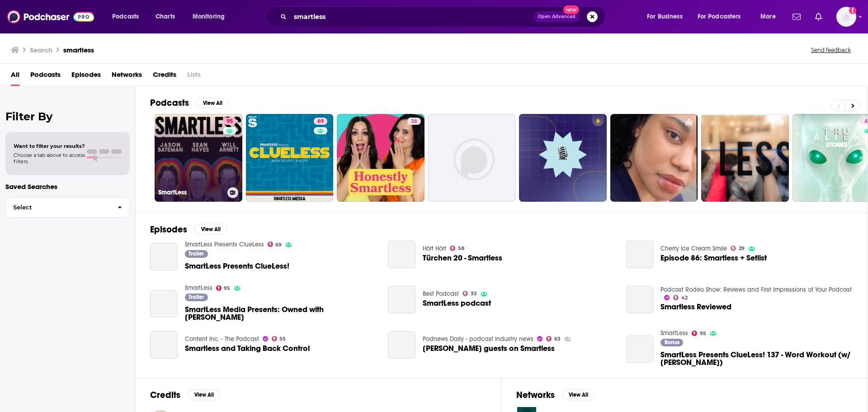 This screenshot has width=868, height=412. What do you see at coordinates (756, 290) in the screenshot?
I see `a: Podcast Rodeo Show: Reviews and First Impressions of Your Podcast` at bounding box center [756, 290].